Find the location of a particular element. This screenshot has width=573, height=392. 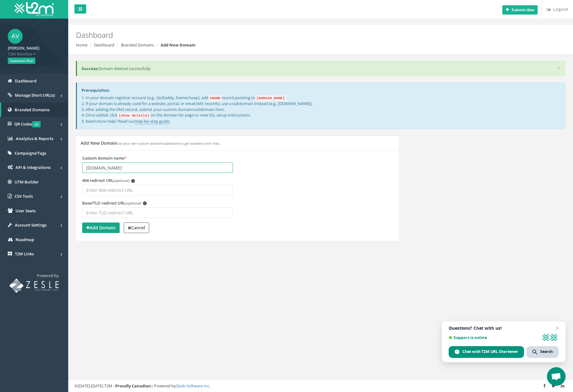

input: Enter domain name is located at coordinates (158, 168).